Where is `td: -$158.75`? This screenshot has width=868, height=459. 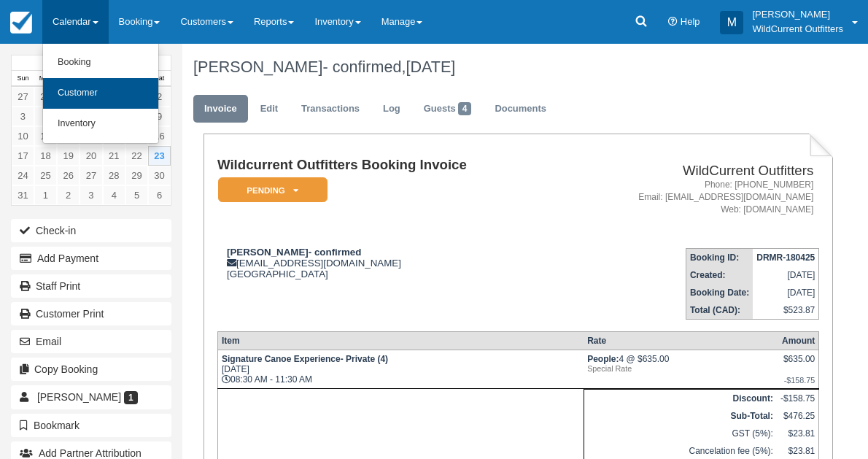 td: -$158.75 is located at coordinates (798, 399).